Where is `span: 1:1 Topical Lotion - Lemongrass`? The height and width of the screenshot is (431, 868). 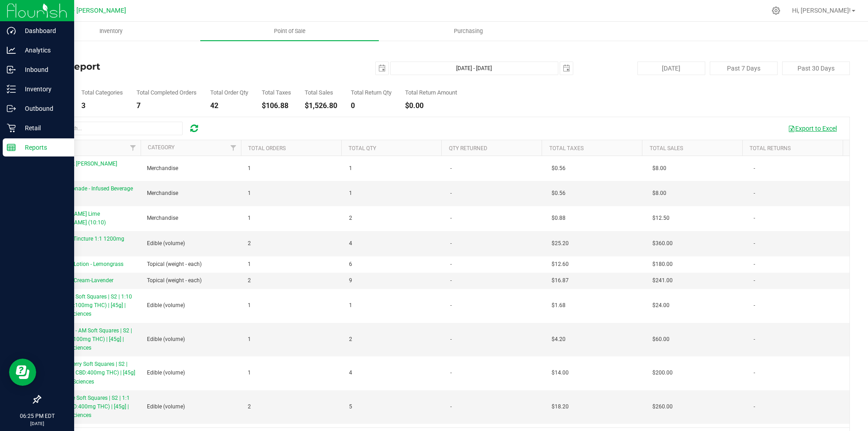 span: 1:1 Topical Lotion - Lemongrass is located at coordinates (85, 264).